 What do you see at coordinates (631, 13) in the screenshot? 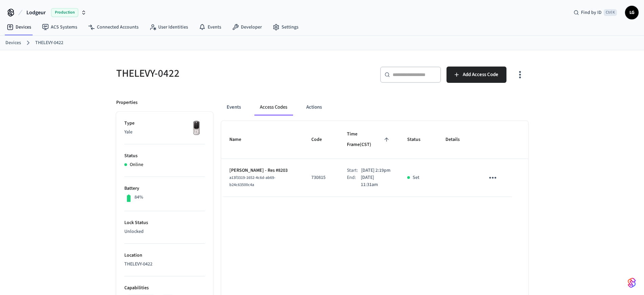
I see `button: LG` at bounding box center [631, 13].